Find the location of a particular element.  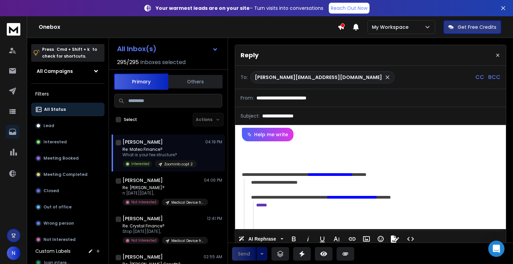

span: AI Rephrase is located at coordinates (262, 239).